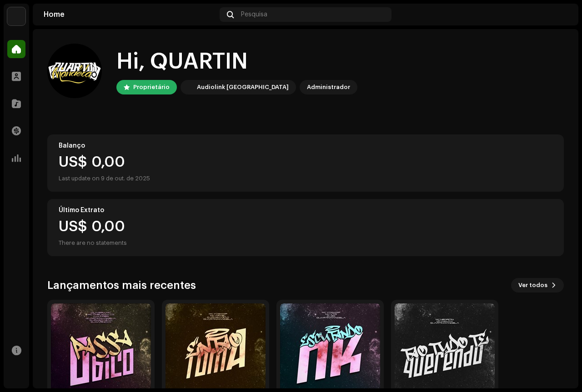 The height and width of the screenshot is (392, 582). I want to click on div: Administrador, so click(328, 87).